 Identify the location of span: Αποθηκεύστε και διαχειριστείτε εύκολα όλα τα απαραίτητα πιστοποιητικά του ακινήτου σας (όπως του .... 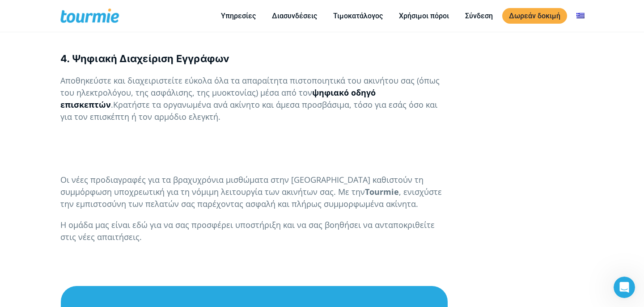
(250, 86).